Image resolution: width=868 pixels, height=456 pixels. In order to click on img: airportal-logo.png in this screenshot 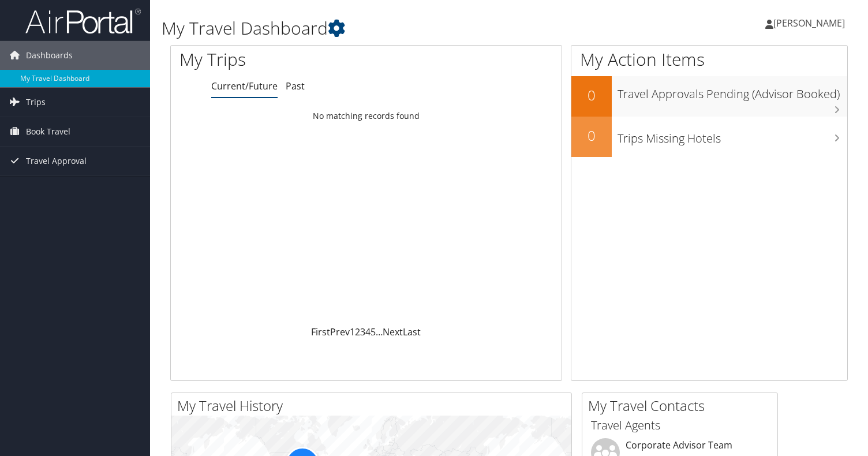, I will do `click(83, 21)`.